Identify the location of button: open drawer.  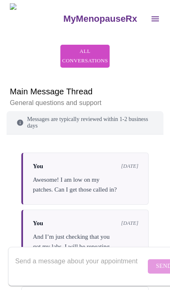
(155, 19).